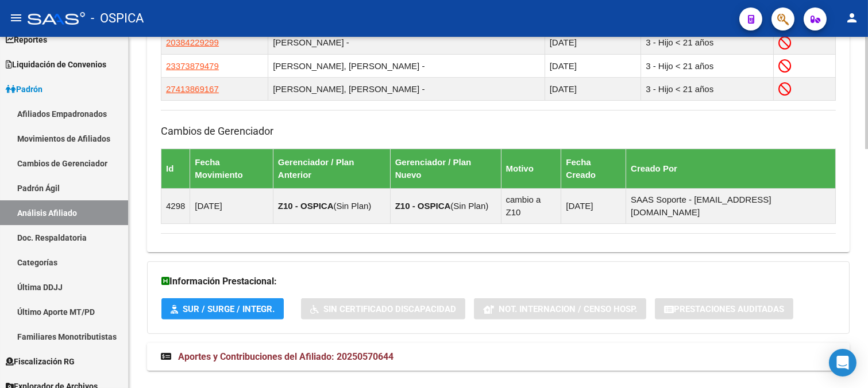 The image size is (868, 388). Describe the element at coordinates (222, 308) in the screenshot. I see `button: SUR / SURGE / INTEGR.` at that location.